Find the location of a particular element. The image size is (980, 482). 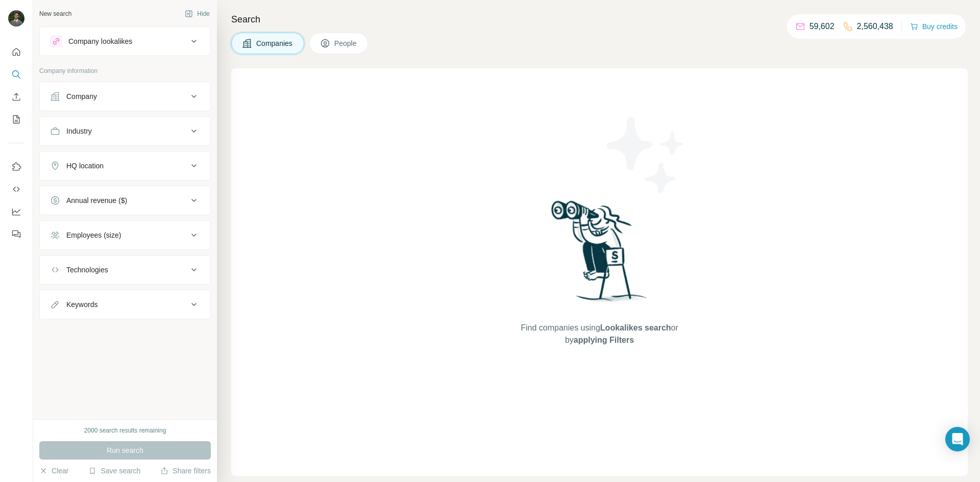

img: Surfe Illustration - Woman searching with binoculars is located at coordinates (599, 255).